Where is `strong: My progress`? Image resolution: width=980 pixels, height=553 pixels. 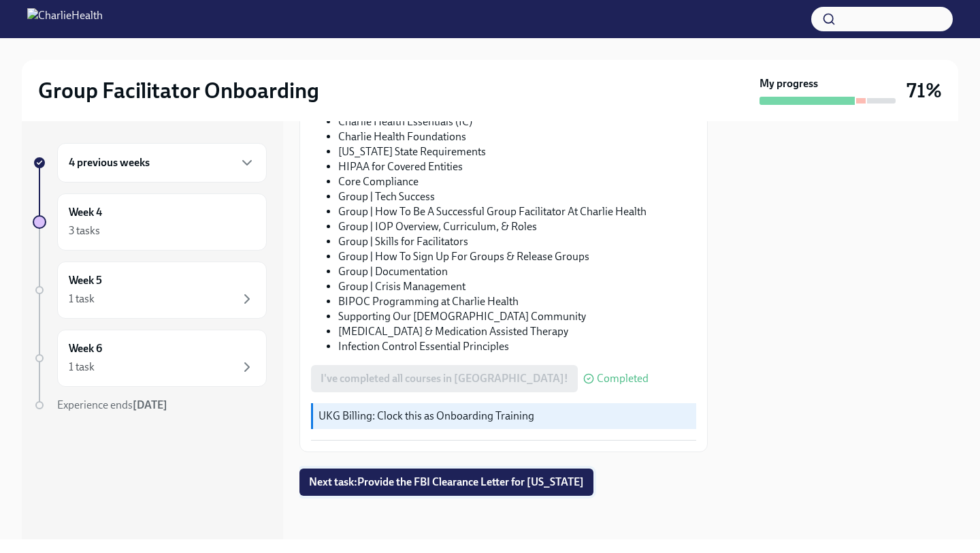 strong: My progress is located at coordinates (789, 83).